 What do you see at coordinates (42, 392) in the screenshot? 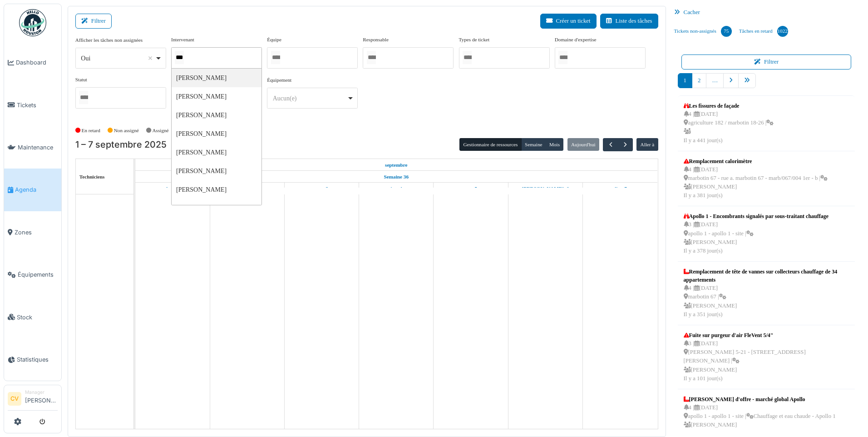
I see `div: Manager` at bounding box center [42, 392].